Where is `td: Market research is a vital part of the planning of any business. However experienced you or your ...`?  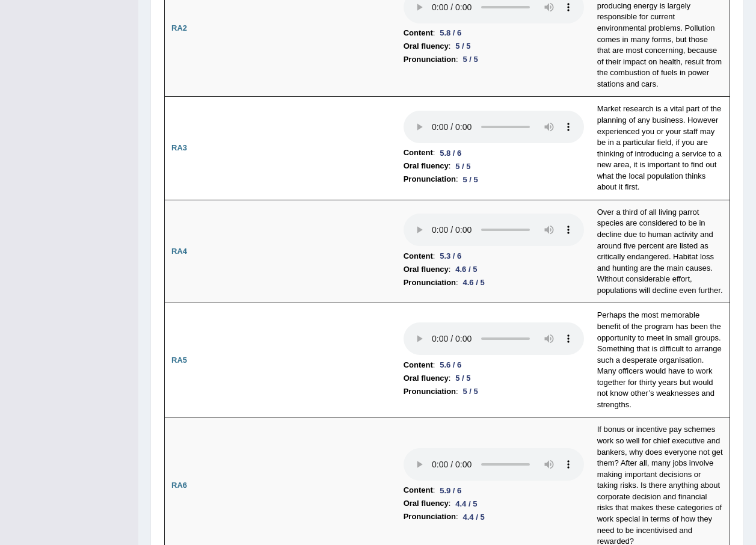
td: Market research is a vital part of the planning of any business. However experienced you or your ... is located at coordinates (660, 148).